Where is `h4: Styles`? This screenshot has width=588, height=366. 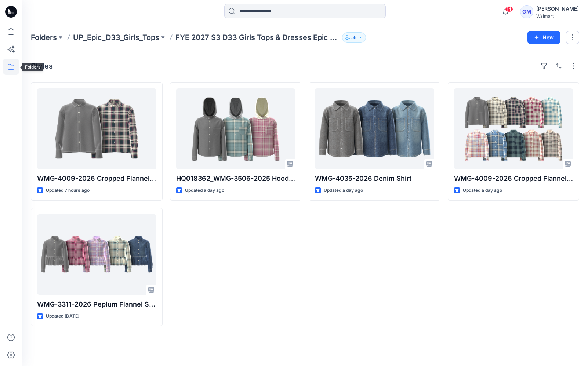
h4: Styles is located at coordinates (42, 66).